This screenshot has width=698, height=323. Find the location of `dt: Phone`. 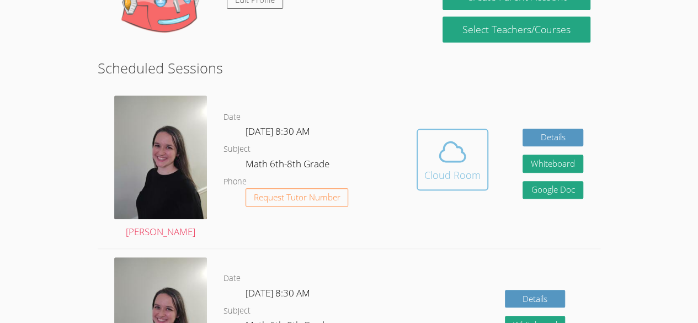

dt: Phone is located at coordinates (235, 182).